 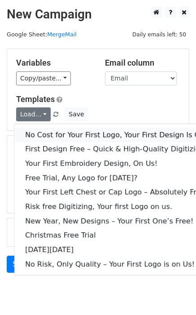 What do you see at coordinates (33, 114) in the screenshot?
I see `a: Load...` at bounding box center [33, 114].